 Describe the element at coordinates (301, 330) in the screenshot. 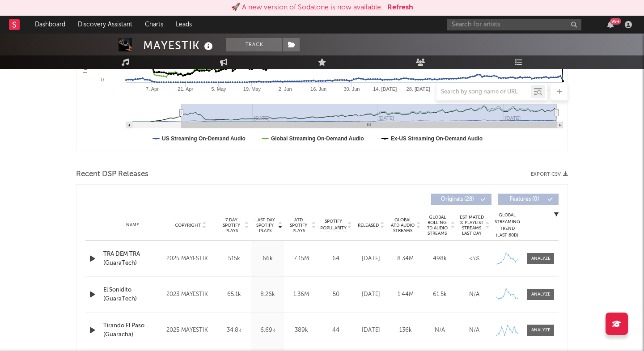

I see `div: 389k` at that location.